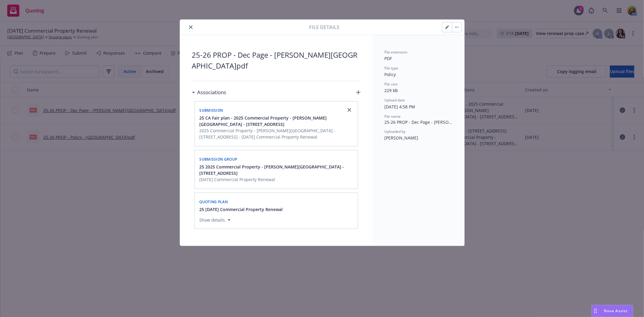 The height and width of the screenshot is (317, 644). What do you see at coordinates (392, 68) in the screenshot?
I see `span: File type` at bounding box center [392, 68].